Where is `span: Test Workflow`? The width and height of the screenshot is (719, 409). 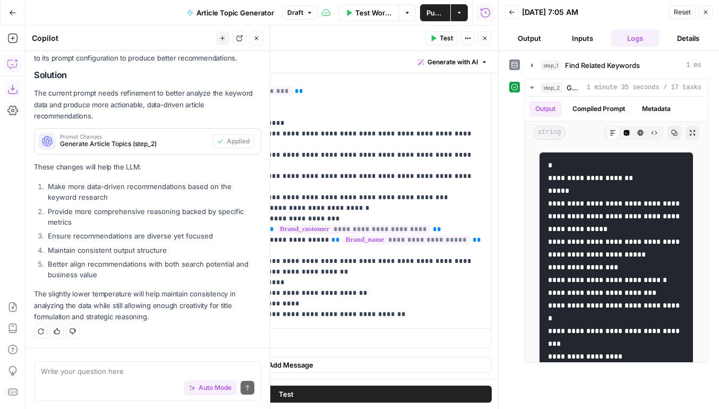 span: Test Workflow is located at coordinates (374, 13).